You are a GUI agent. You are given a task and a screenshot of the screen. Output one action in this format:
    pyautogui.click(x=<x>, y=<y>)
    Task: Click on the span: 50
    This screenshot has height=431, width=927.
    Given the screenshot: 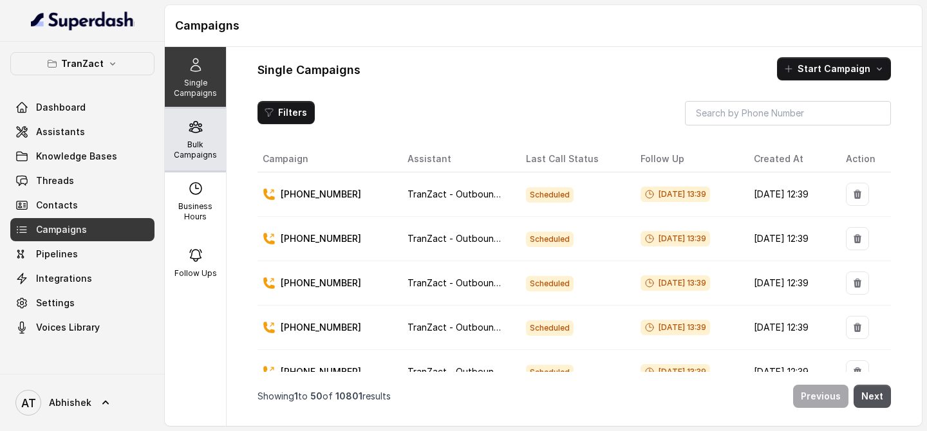 What is the action you would take?
    pyautogui.click(x=316, y=396)
    